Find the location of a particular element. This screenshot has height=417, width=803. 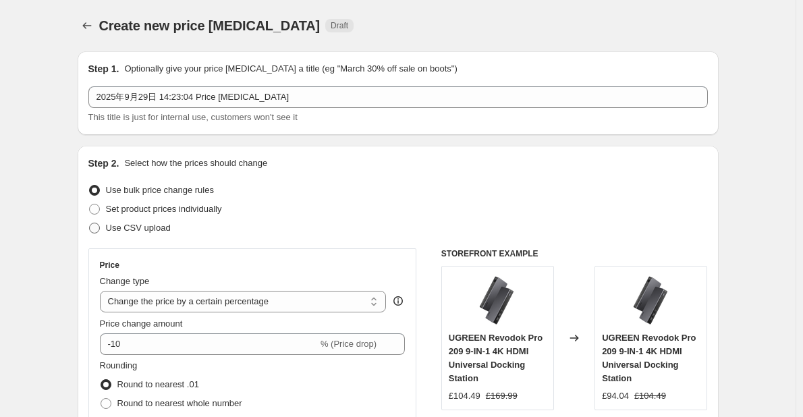

span: Round to nearest whole number is located at coordinates (180, 403).